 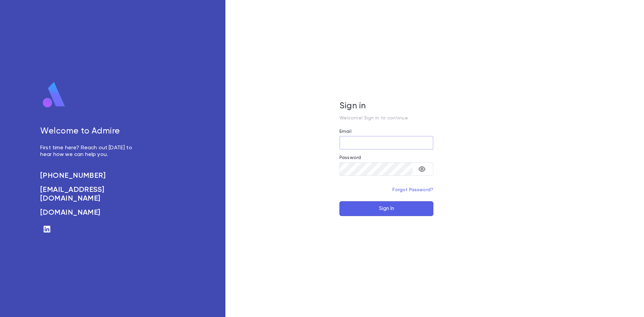 What do you see at coordinates (422, 169) in the screenshot?
I see `button: toggle password visibility` at bounding box center [422, 169].